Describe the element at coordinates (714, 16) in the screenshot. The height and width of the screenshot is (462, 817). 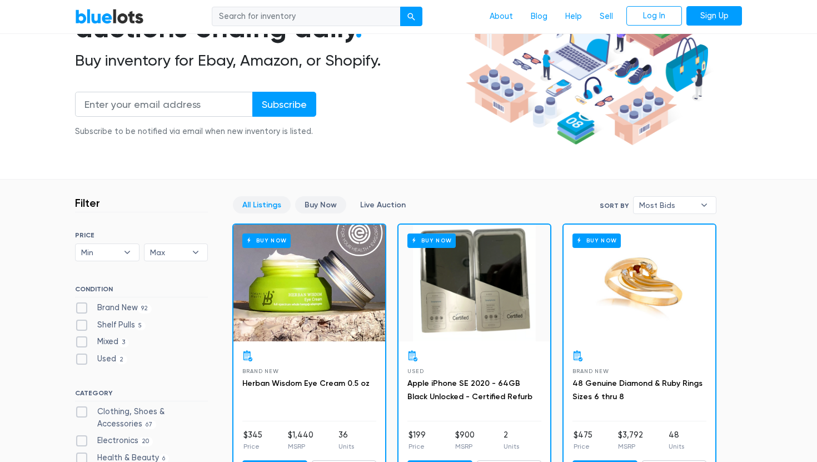
I see `a: Sign Up` at that location.